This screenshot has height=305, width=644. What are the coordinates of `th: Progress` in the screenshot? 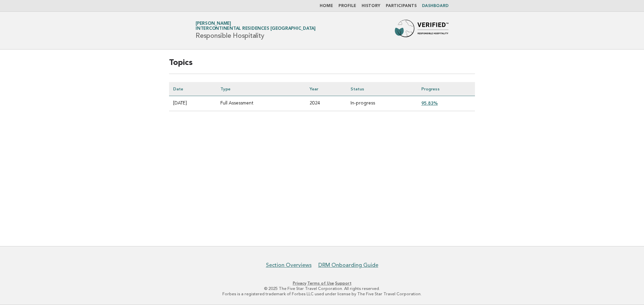 It's located at (446, 89).